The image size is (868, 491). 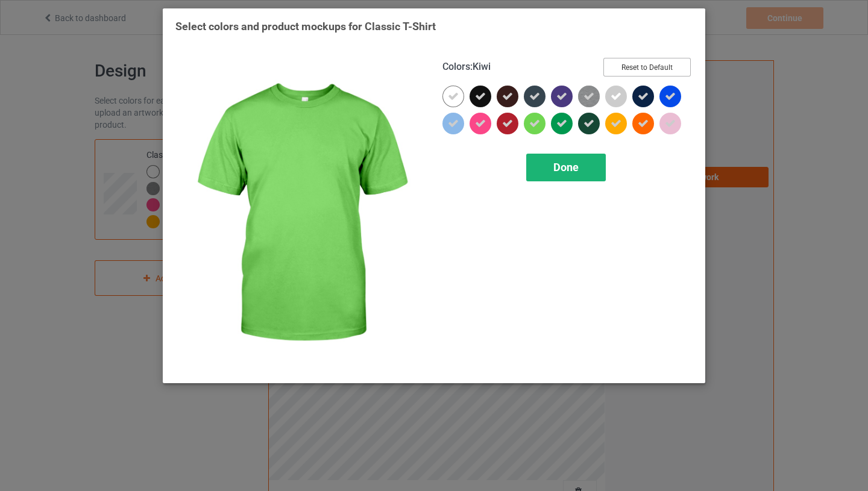 What do you see at coordinates (566, 167) in the screenshot?
I see `span: Done` at bounding box center [566, 167].